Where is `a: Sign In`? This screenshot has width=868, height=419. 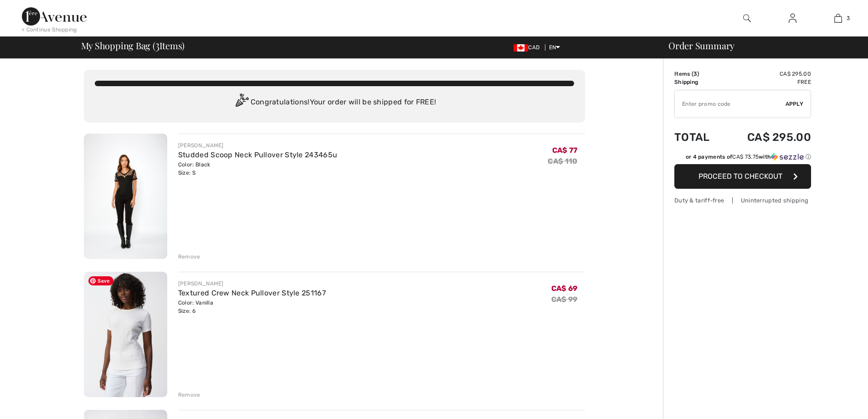 a: Sign In is located at coordinates (792, 18).